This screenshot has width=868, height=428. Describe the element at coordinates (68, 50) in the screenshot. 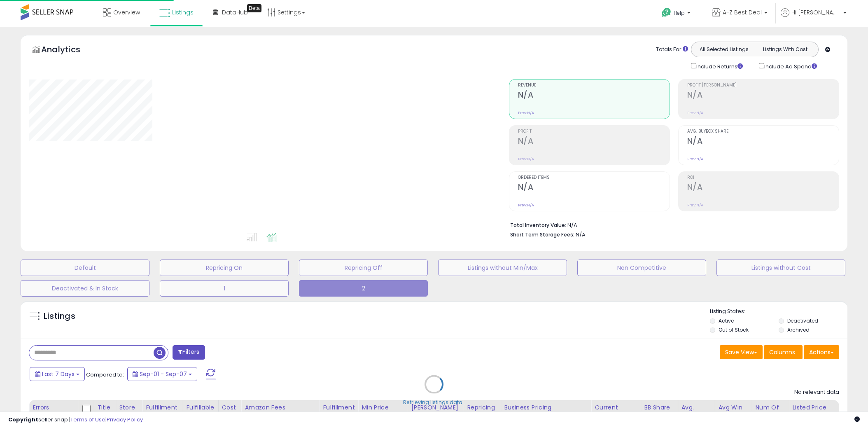

I see `h5: Analytics` at that location.